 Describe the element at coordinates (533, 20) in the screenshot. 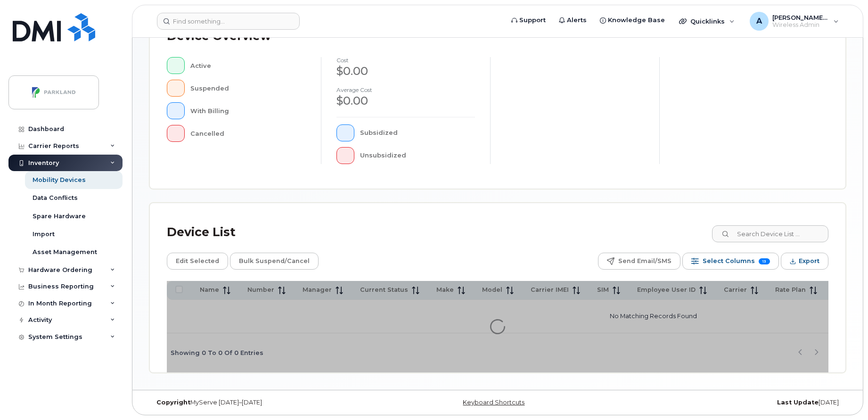

I see `span: Support` at that location.